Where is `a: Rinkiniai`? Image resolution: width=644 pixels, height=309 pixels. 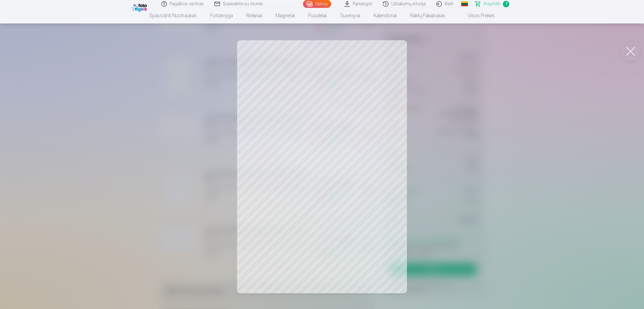 a: Rinkiniai is located at coordinates (254, 16).